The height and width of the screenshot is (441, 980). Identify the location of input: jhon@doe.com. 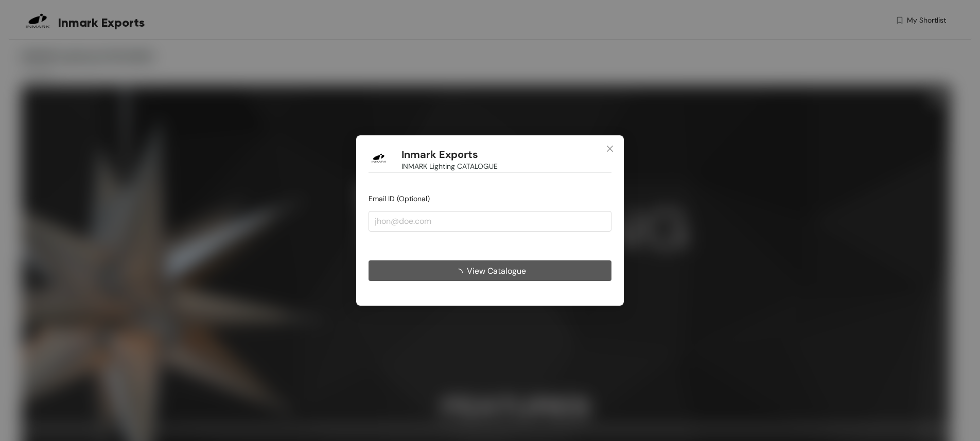
(490, 221).